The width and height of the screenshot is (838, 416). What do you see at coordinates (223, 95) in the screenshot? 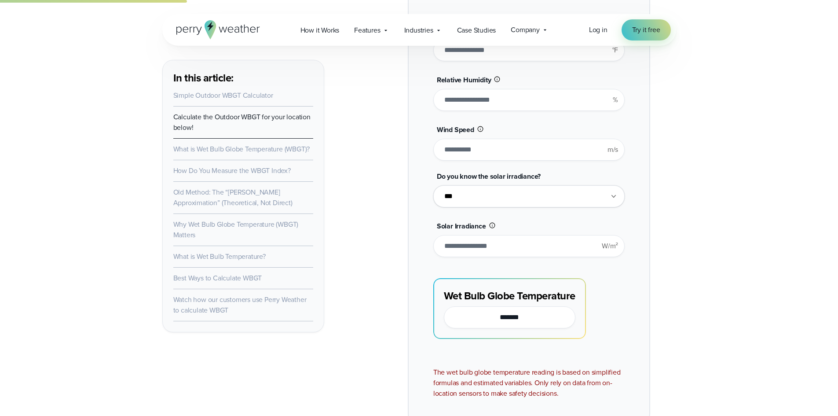
I see `a: Simple Outdoor WBGT Calculator` at bounding box center [223, 95].